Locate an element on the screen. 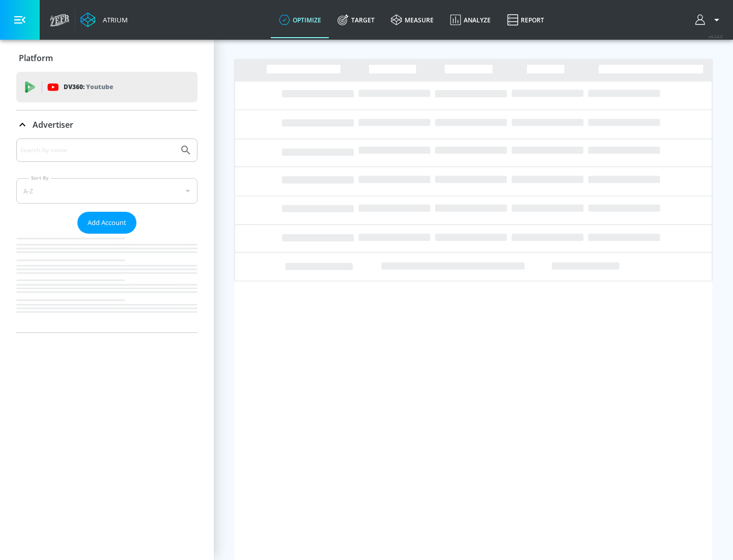 The width and height of the screenshot is (733, 560). a: Target is located at coordinates (356, 20).